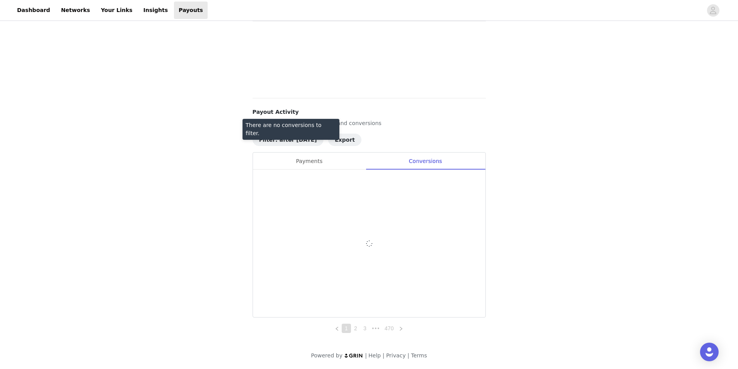  Describe the element at coordinates (425, 161) in the screenshot. I see `div: Conversions` at that location.